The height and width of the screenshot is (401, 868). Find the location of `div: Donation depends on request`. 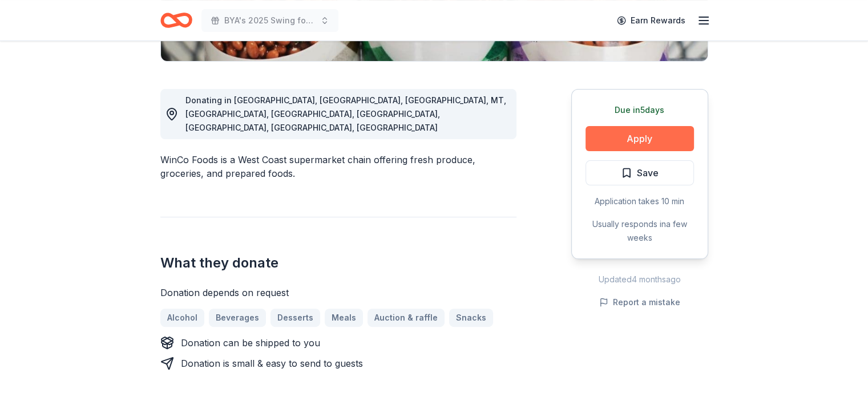

div: Donation depends on request is located at coordinates (338, 292).